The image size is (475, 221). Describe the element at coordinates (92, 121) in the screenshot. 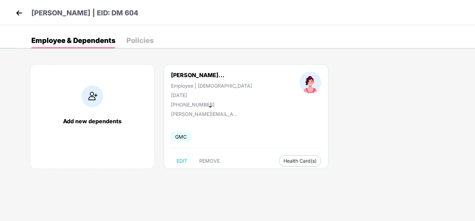

I see `div: Add new dependents` at that location.